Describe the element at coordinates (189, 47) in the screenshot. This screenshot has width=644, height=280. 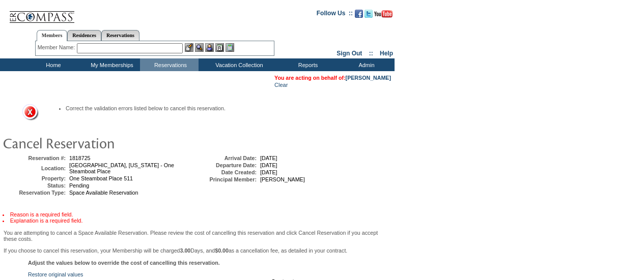
I see `img: b_edit.gif` at that location.